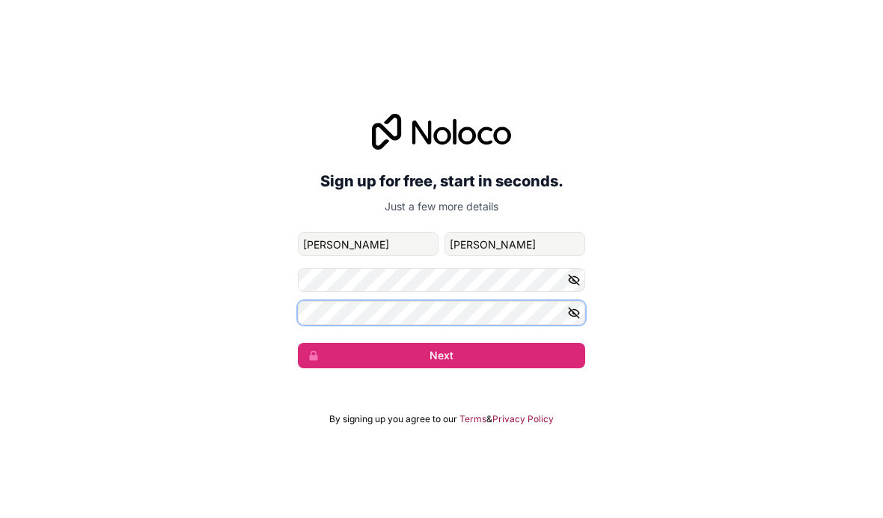 The width and height of the screenshot is (883, 518). Describe the element at coordinates (441, 207) in the screenshot. I see `p: Just a few more details` at that location.